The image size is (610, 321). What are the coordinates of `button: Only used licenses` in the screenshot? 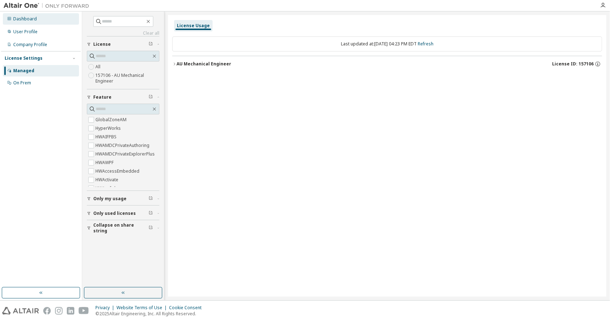 It's located at (123, 213).